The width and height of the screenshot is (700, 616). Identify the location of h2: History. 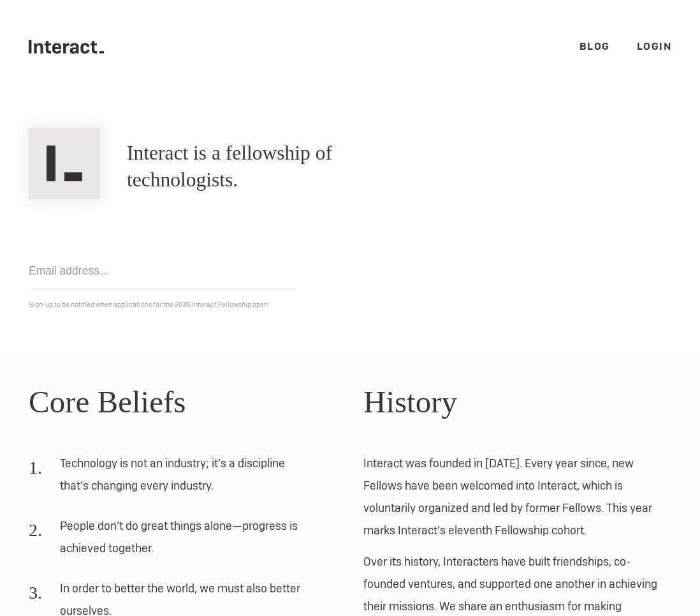
(517, 402).